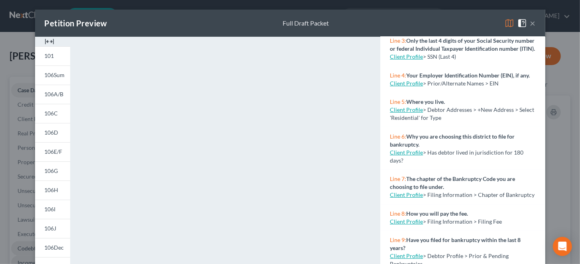  I want to click on span: Line 3:, so click(398, 40).